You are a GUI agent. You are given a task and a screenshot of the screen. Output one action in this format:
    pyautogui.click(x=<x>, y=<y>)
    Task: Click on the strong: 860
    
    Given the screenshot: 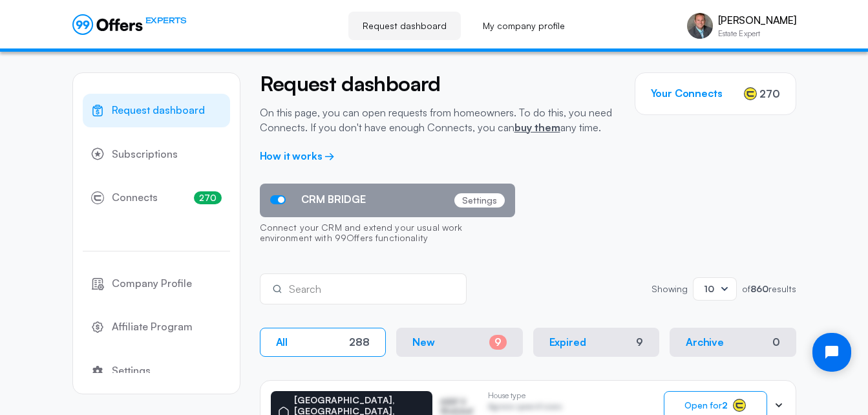 What is the action you would take?
    pyautogui.click(x=759, y=288)
    